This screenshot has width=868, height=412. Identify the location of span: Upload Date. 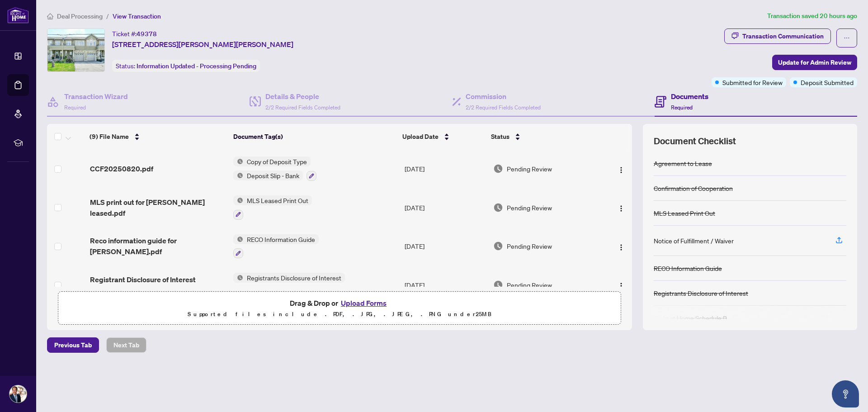
(421, 137).